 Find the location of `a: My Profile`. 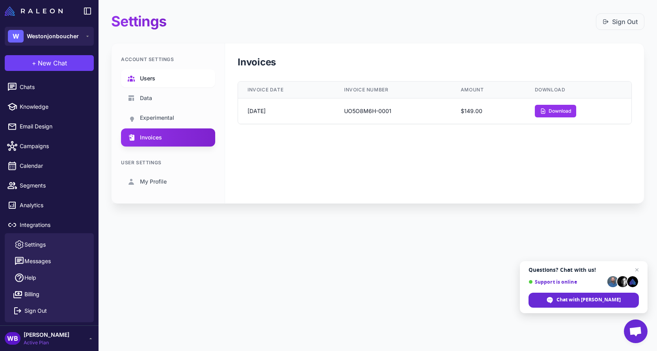

a: My Profile is located at coordinates (168, 182).